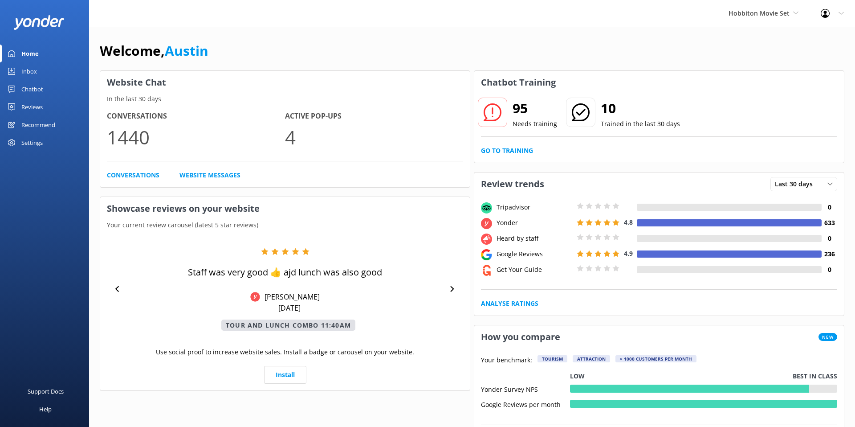  I want to click on h1: Welcome,, so click(154, 51).